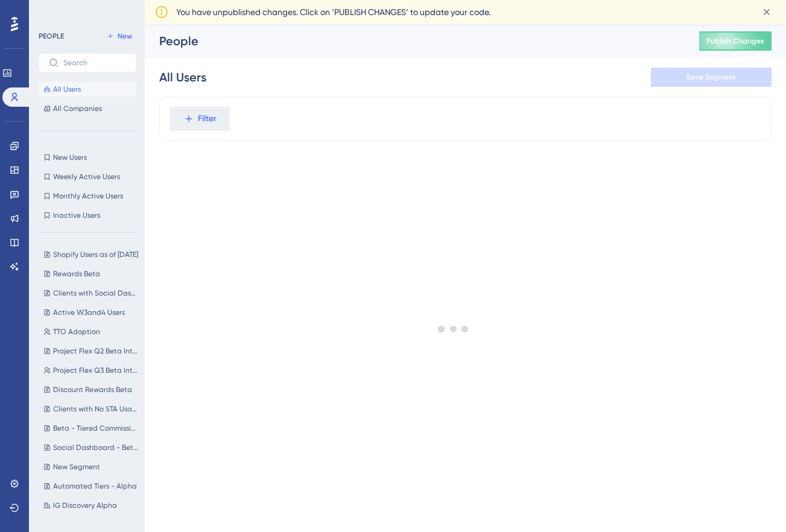  I want to click on span: Clients with Social Dash Enabled, so click(96, 293).